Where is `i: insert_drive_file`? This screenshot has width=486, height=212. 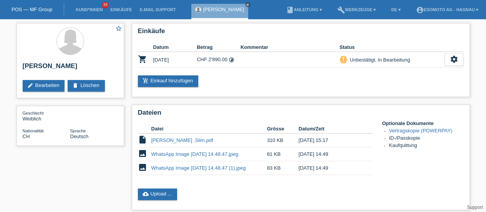 i: insert_drive_file is located at coordinates (143, 139).